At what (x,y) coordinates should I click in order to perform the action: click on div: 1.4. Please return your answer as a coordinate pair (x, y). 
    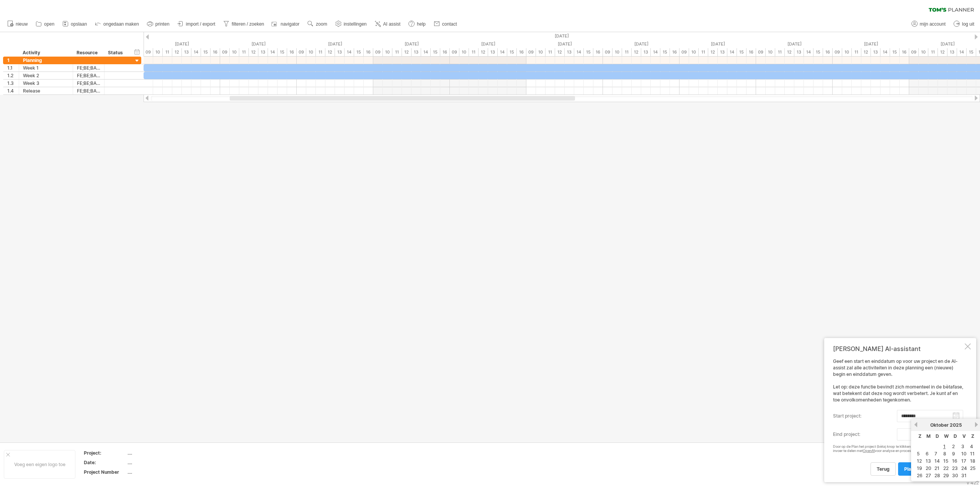
    Looking at the image, I should click on (13, 91).